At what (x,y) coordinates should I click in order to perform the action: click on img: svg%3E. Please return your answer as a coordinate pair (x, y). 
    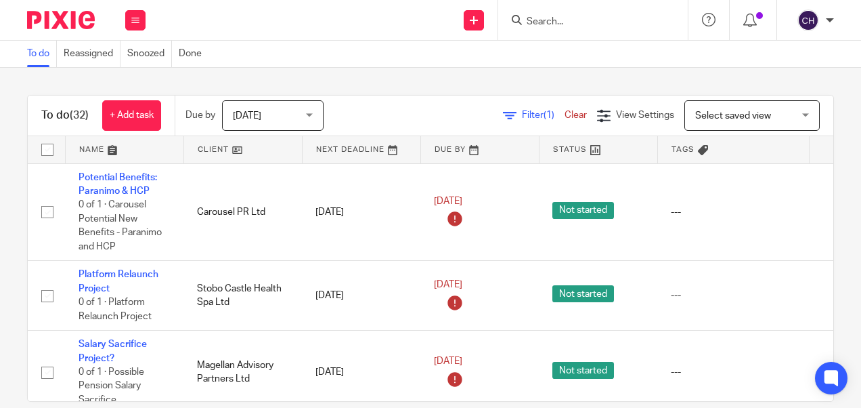
    Looking at the image, I should click on (809, 20).